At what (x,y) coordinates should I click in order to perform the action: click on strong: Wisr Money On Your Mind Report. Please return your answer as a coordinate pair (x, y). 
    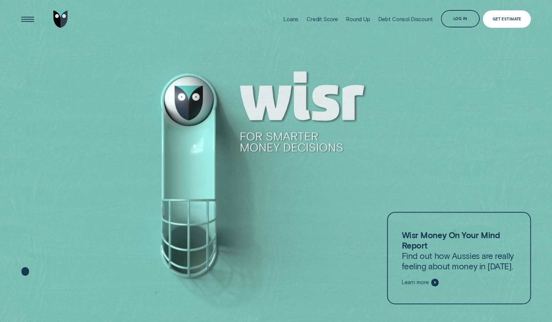
    Looking at the image, I should click on (450, 240).